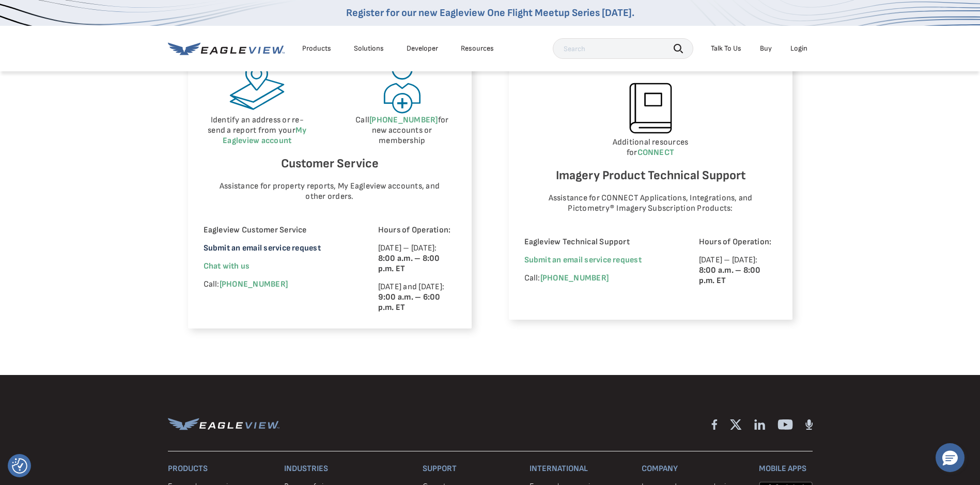 The image size is (980, 485). Describe the element at coordinates (220, 469) in the screenshot. I see `h3: Products` at that location.